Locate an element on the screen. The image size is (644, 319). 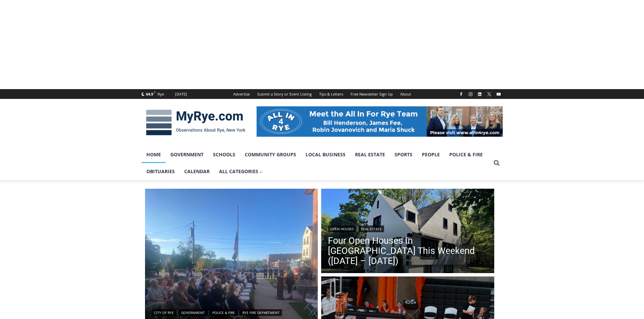
span: 64.9 is located at coordinates (149, 94).